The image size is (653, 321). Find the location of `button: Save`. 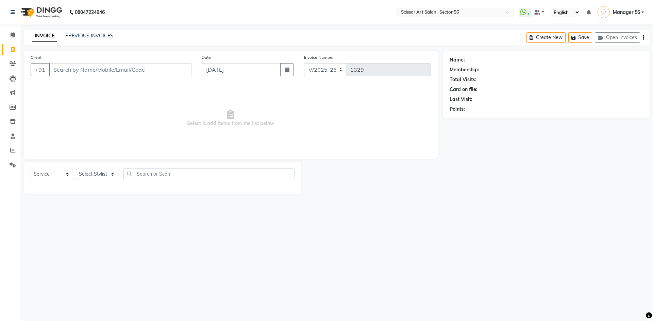

button: Save is located at coordinates (580, 37).